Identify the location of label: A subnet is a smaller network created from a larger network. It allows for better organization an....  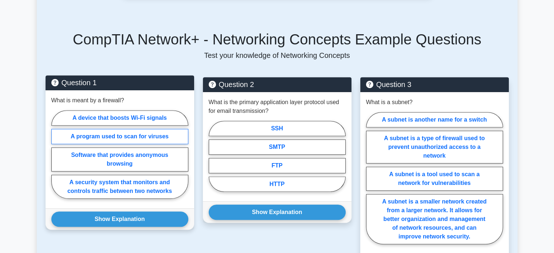
(435, 219).